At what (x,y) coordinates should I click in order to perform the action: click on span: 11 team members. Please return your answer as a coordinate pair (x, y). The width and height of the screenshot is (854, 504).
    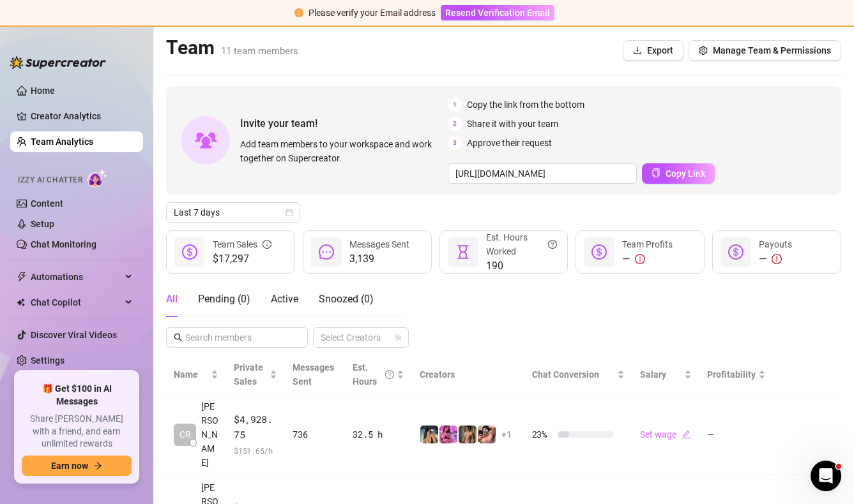
    Looking at the image, I should click on (259, 51).